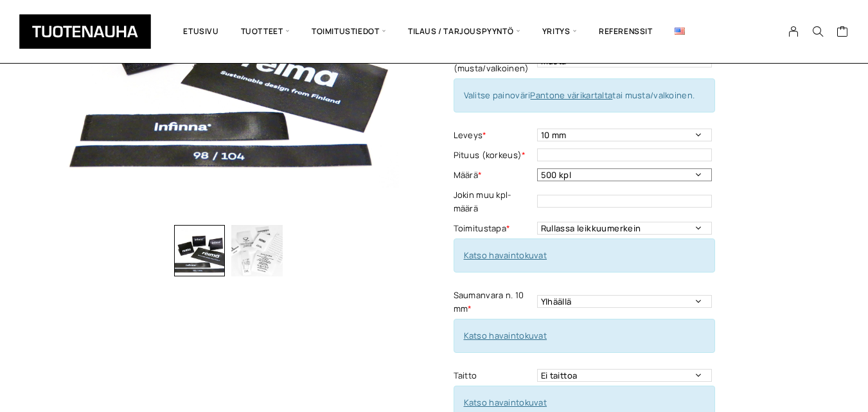 Image resolution: width=868 pixels, height=412 pixels. What do you see at coordinates (257, 251) in the screenshot?
I see `img: Ekologinen polyestersatiini 2` at bounding box center [257, 251].